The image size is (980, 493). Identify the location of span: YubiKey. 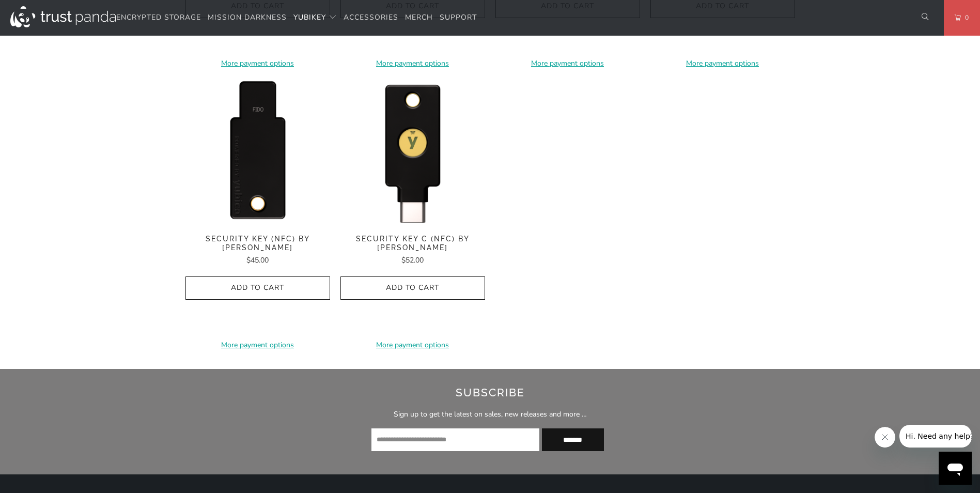
(309, 17).